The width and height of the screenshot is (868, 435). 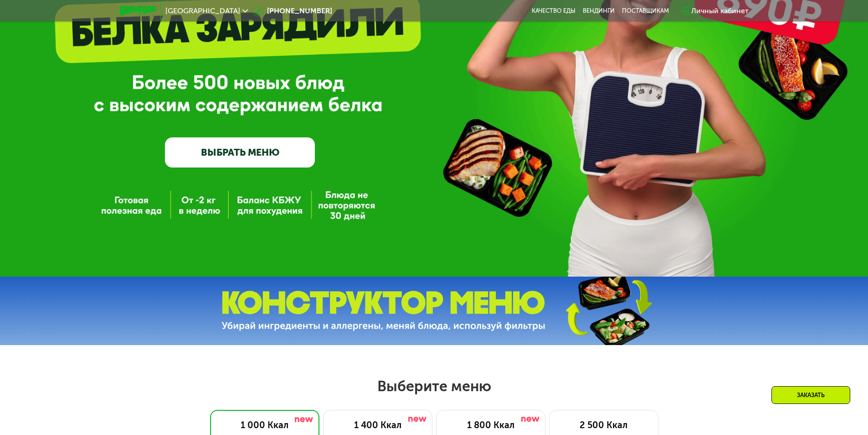 What do you see at coordinates (604, 425) in the screenshot?
I see `div: 2 500 Ккал` at bounding box center [604, 425].